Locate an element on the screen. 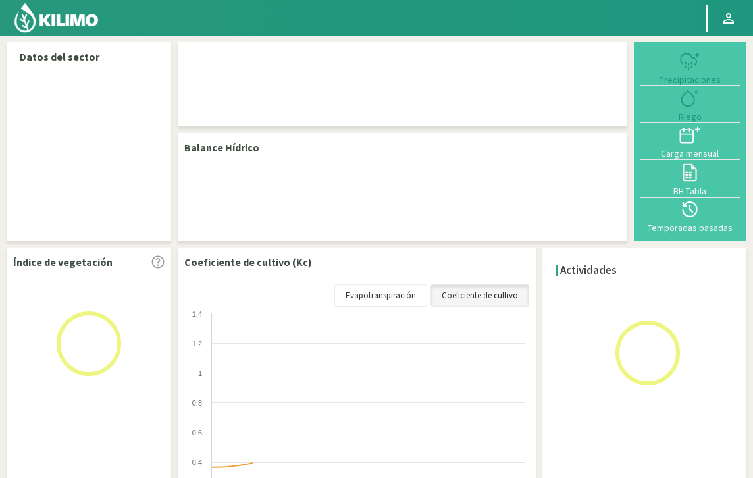 The width and height of the screenshot is (753, 478). text: 1.2 is located at coordinates (197, 343).